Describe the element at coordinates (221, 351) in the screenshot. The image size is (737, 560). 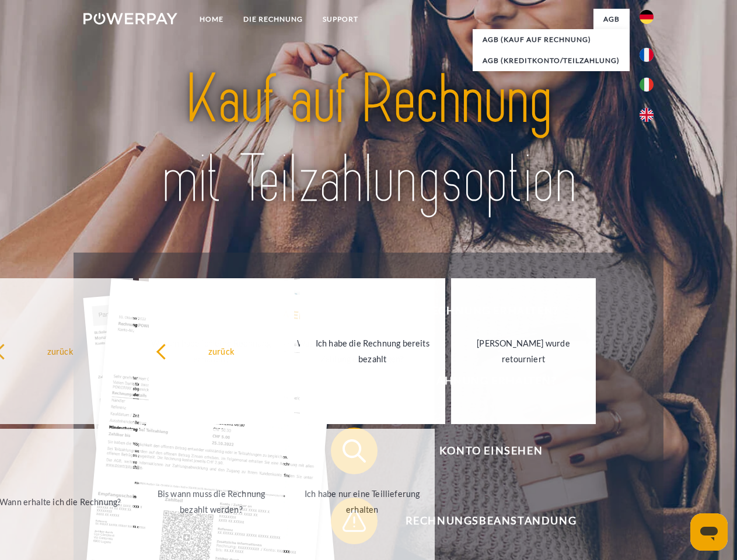
I see `div: zurück` at that location.